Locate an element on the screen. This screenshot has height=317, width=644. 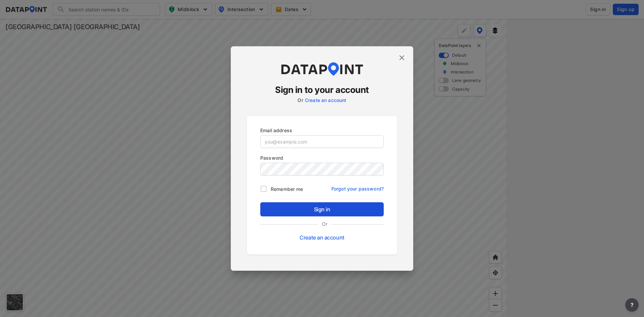
img: close.efbf2170.svg is located at coordinates (402, 58).